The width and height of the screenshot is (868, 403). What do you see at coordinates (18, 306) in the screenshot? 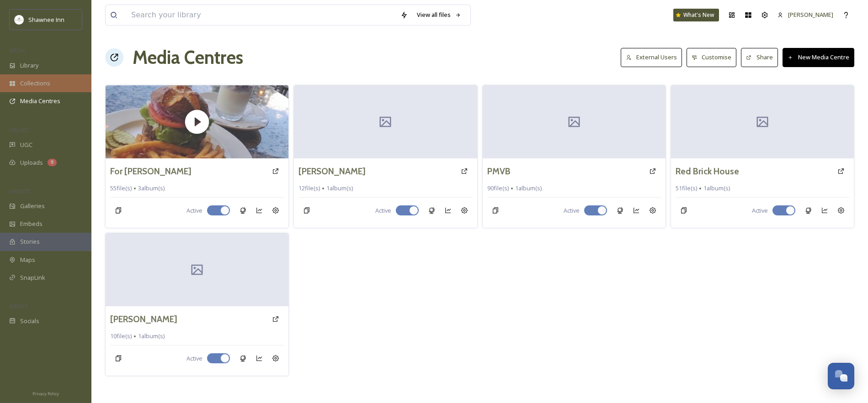
I see `span: SOCIALS` at bounding box center [18, 306].